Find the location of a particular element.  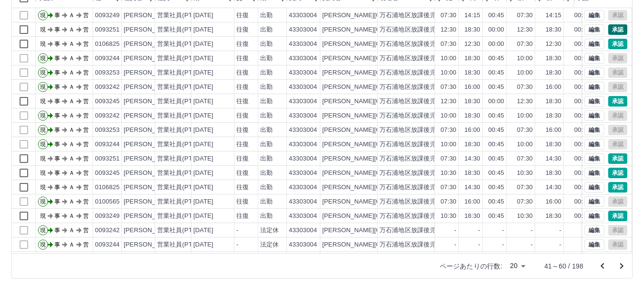

div: 0093253 is located at coordinates (107, 130).